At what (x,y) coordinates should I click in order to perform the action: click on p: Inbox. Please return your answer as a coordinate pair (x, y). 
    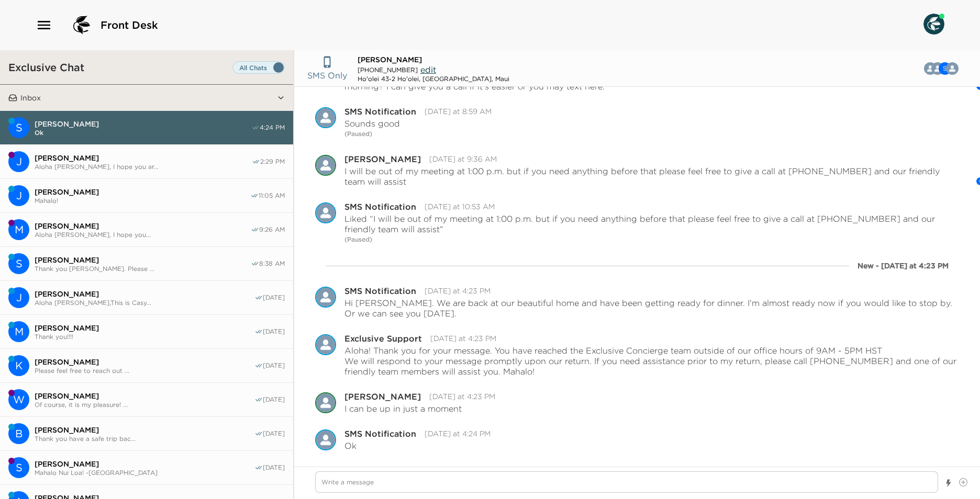
    Looking at the image, I should click on (30, 98).